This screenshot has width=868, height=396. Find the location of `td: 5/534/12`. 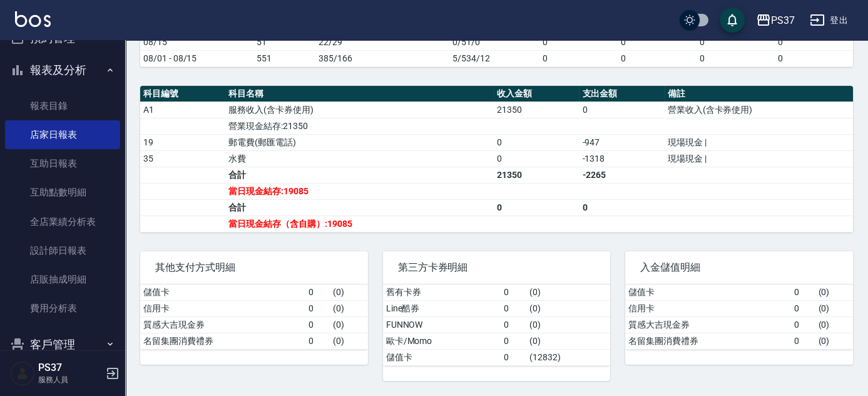

td: 5/534/12 is located at coordinates (494, 58).